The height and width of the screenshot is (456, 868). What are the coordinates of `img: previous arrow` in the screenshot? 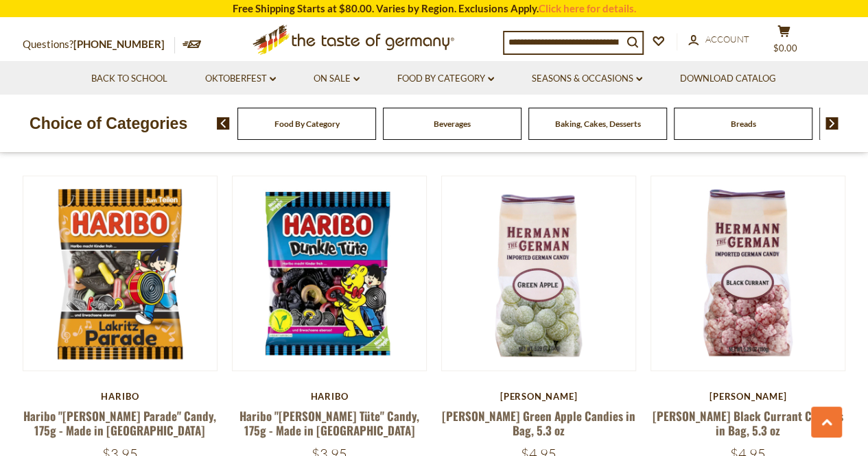 It's located at (223, 123).